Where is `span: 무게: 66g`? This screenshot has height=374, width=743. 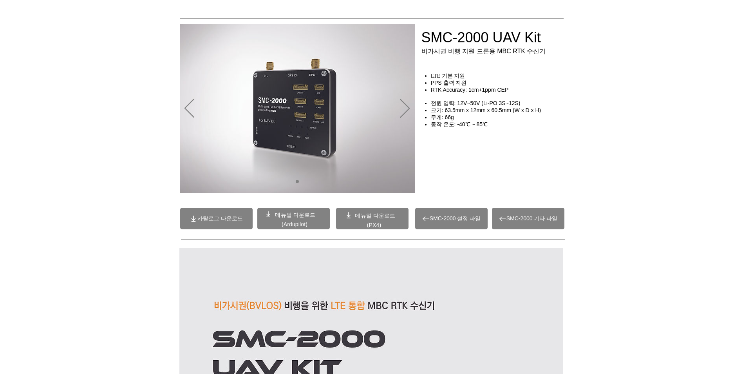
span: 무게: 66g is located at coordinates (442, 117).